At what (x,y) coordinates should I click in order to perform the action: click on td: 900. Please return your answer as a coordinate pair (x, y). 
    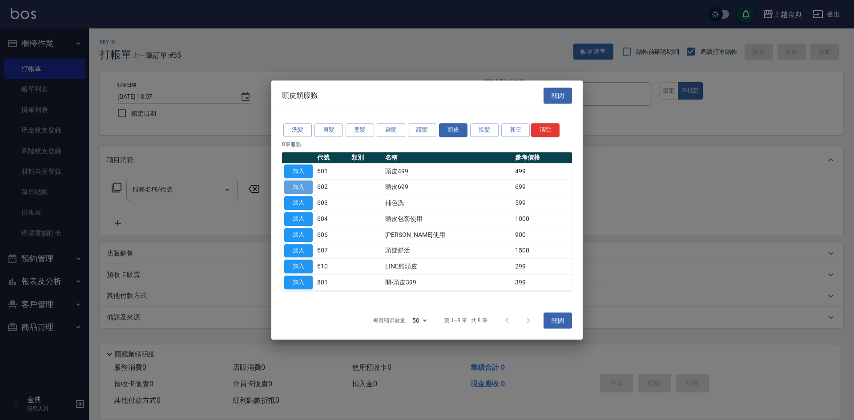
    Looking at the image, I should click on (542, 235).